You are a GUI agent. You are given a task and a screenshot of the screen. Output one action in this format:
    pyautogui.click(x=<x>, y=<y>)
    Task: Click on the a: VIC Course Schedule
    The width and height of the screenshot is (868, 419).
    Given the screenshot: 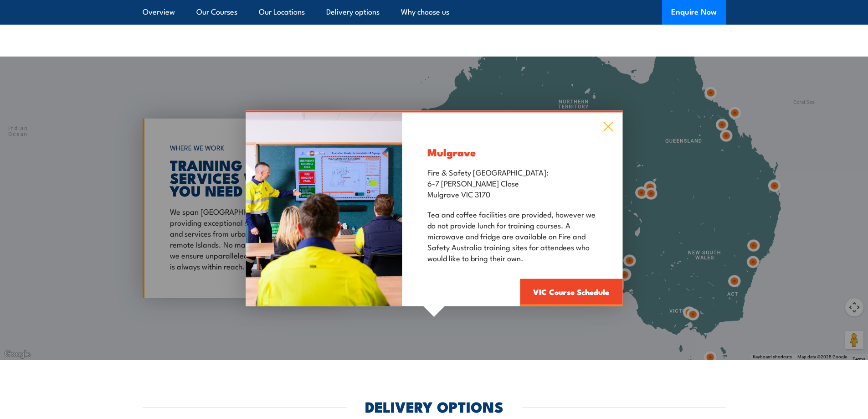 What is the action you would take?
    pyautogui.click(x=571, y=292)
    